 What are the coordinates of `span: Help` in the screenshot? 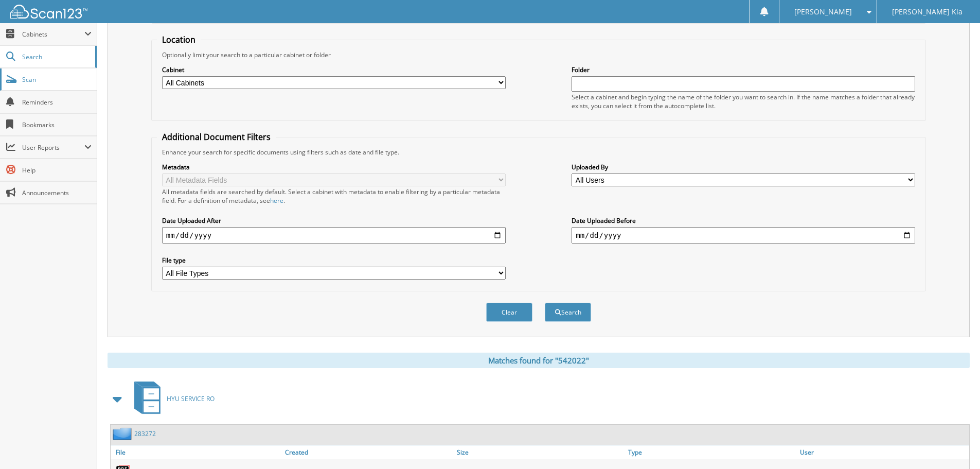 It's located at (56, 170).